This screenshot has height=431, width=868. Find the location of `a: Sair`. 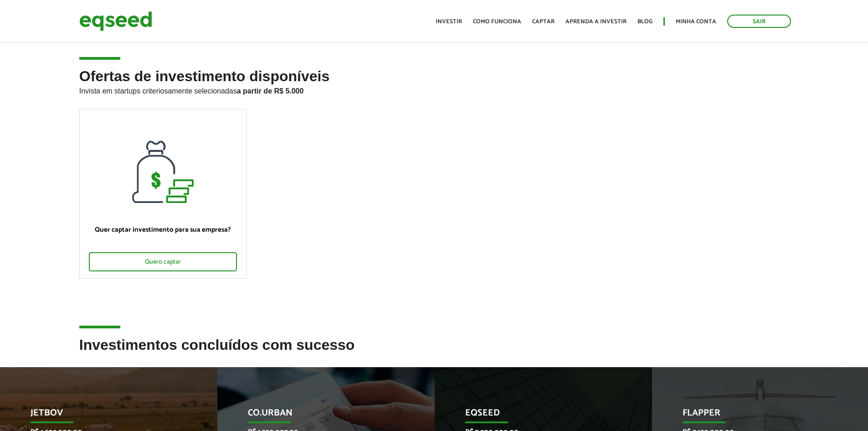

a: Sair is located at coordinates (759, 21).